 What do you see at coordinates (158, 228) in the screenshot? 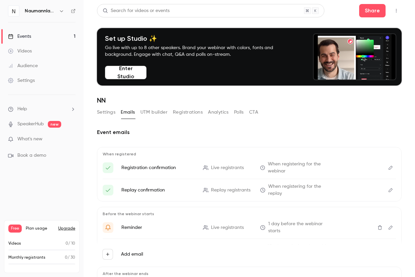
I see `p: Reminder` at bounding box center [158, 228].